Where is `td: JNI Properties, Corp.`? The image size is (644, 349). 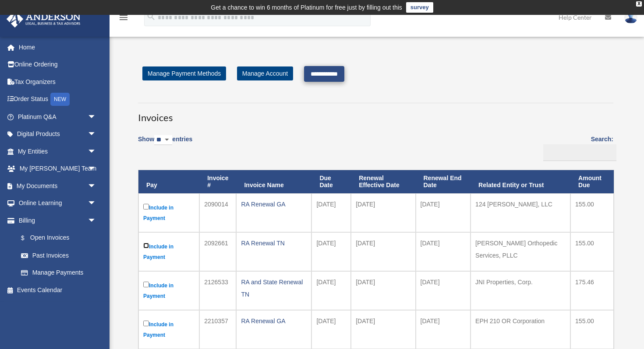 td: JNI Properties, Corp. is located at coordinates (520, 291).